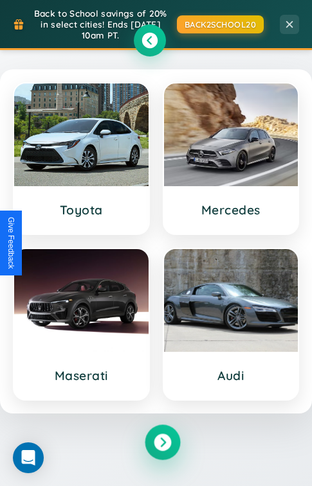 This screenshot has width=312, height=486. What do you see at coordinates (28, 458) in the screenshot?
I see `div: Open Intercom Messenger` at bounding box center [28, 458].